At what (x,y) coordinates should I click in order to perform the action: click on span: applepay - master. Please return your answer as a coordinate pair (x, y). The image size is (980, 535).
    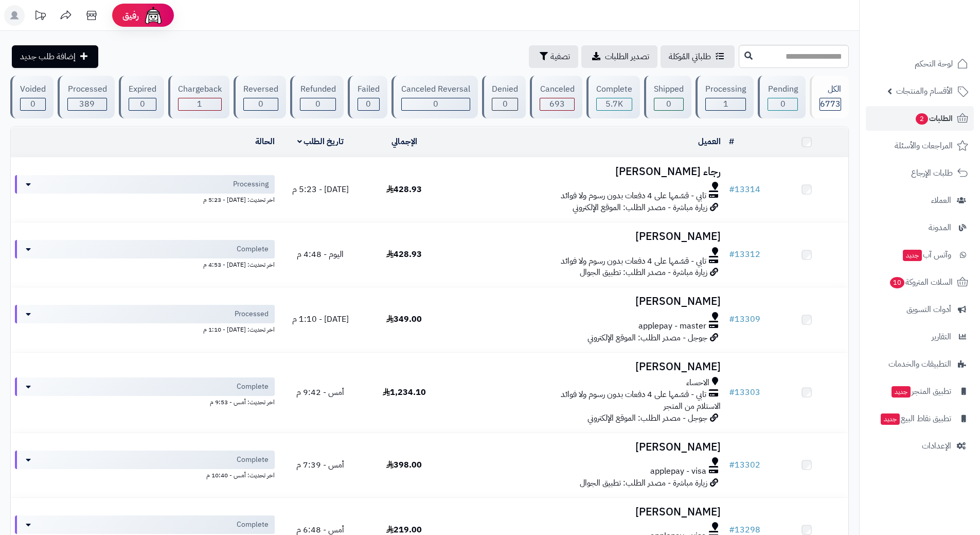
    Looking at the image, I should click on (672, 326).